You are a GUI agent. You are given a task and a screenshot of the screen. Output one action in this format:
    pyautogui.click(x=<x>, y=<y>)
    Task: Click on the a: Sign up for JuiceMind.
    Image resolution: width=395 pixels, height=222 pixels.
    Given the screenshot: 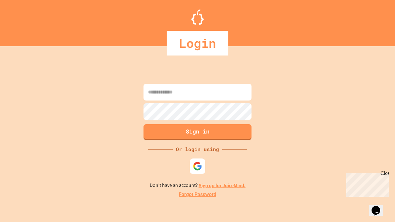 What is the action you would take?
    pyautogui.click(x=222, y=185)
    